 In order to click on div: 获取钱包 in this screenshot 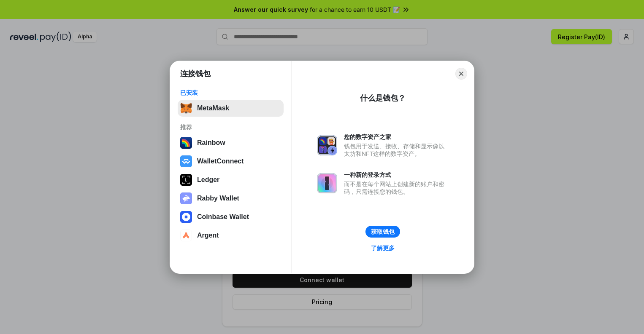, I will do `click(383, 232)`.